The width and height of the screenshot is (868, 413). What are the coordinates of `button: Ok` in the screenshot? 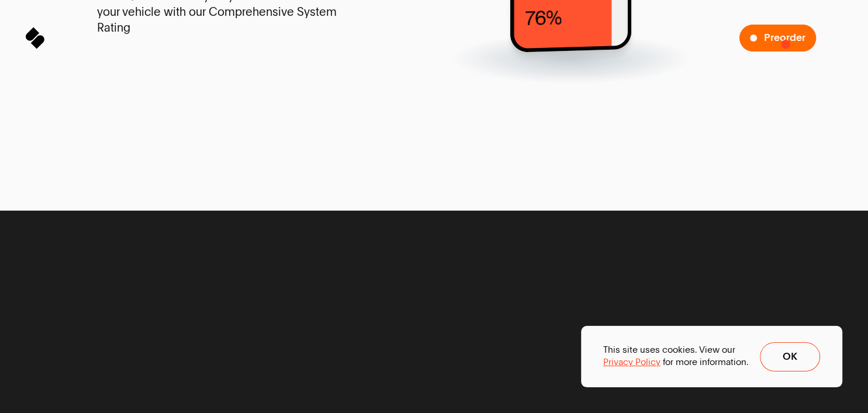 It's located at (790, 357).